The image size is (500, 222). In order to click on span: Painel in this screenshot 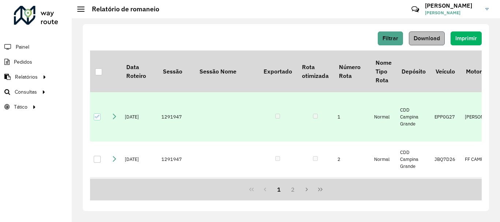, I will do `click(22, 47)`.